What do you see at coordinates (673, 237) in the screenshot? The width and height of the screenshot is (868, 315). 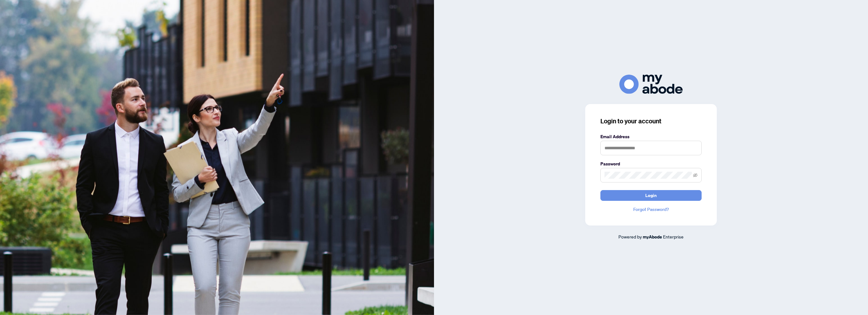 I see `span: Enterprise` at bounding box center [673, 237].